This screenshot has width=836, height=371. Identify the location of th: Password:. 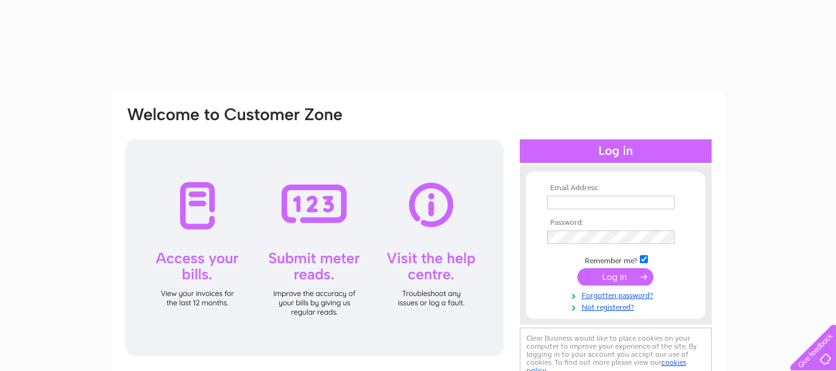
(616, 223).